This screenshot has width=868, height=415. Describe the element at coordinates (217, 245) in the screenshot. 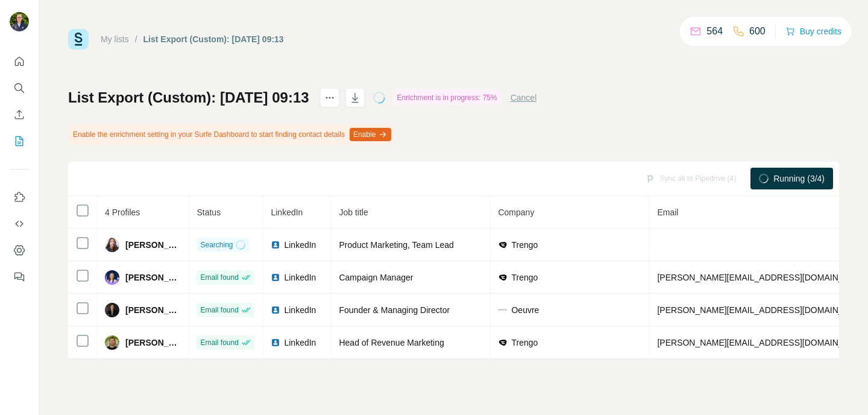

I see `span: Searching` at that location.